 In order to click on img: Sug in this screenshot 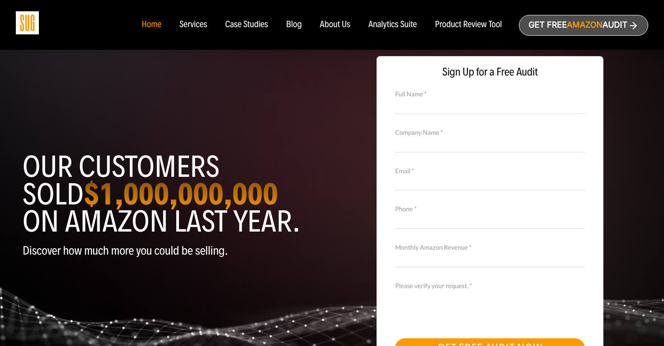, I will do `click(27, 23)`.